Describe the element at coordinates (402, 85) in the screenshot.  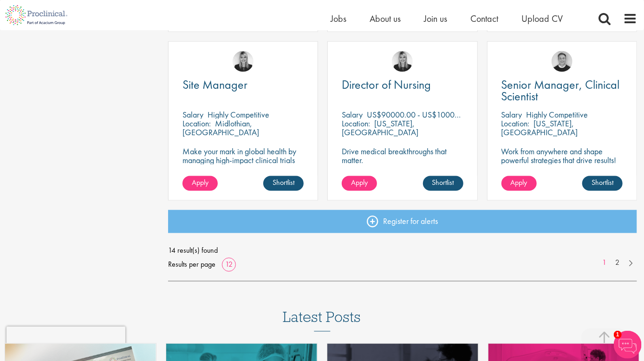
I see `a: Director of Nursing` at that location.